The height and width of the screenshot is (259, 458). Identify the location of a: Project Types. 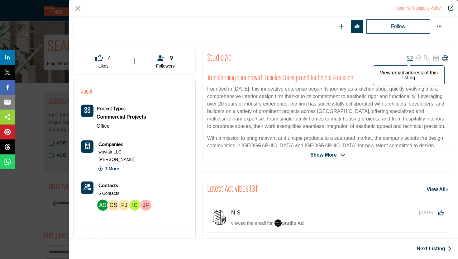
(111, 109).